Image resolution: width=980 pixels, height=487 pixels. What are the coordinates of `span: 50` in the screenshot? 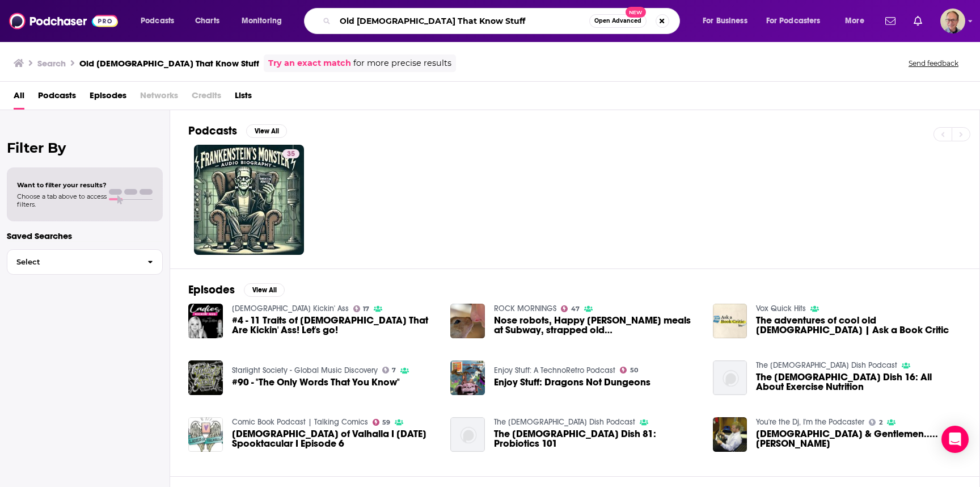 It's located at (634, 370).